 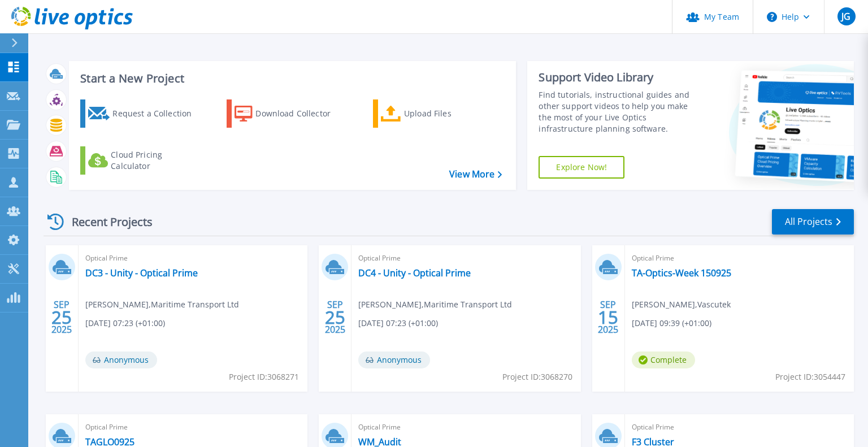 I want to click on a: Cloud Pricing Calculator, so click(x=143, y=161).